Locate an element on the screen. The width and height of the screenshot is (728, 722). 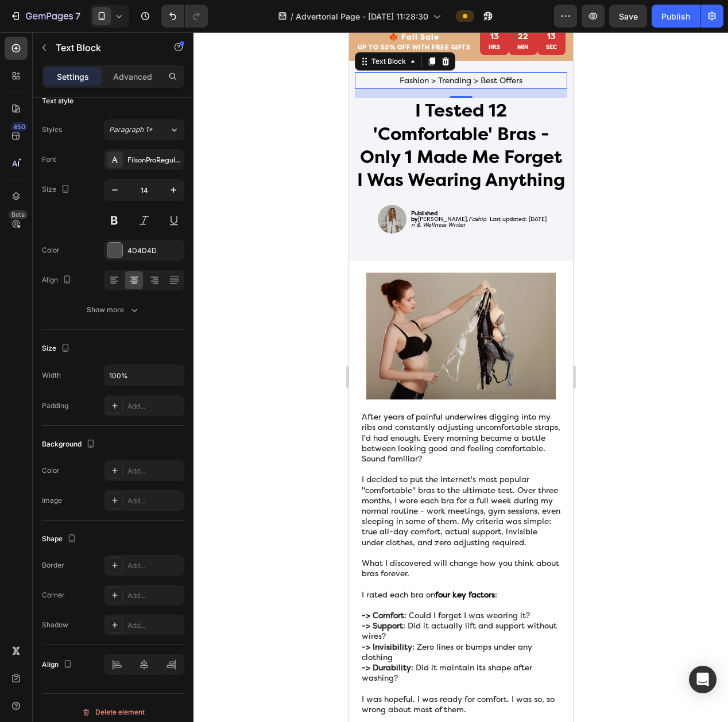
div: Corner is located at coordinates (54, 595).